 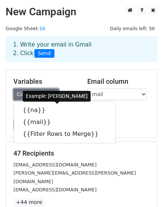 I want to click on a: Daily emails left: 50, so click(x=132, y=28).